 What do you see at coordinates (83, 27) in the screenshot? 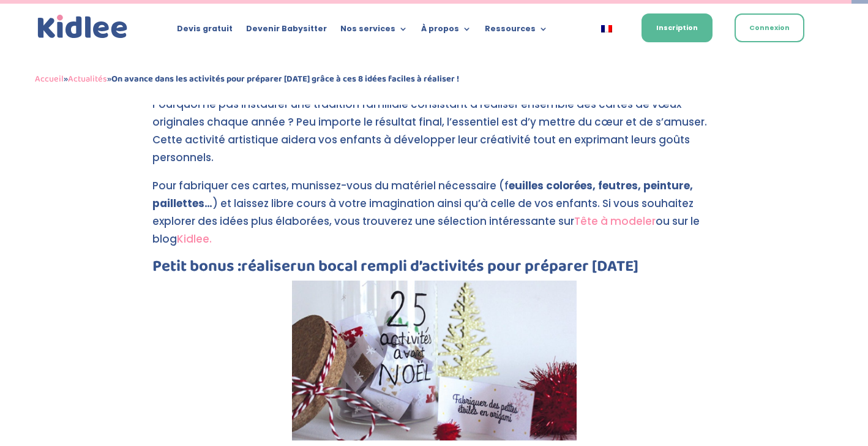
I see `a: Kidlee Logo` at bounding box center [83, 27].